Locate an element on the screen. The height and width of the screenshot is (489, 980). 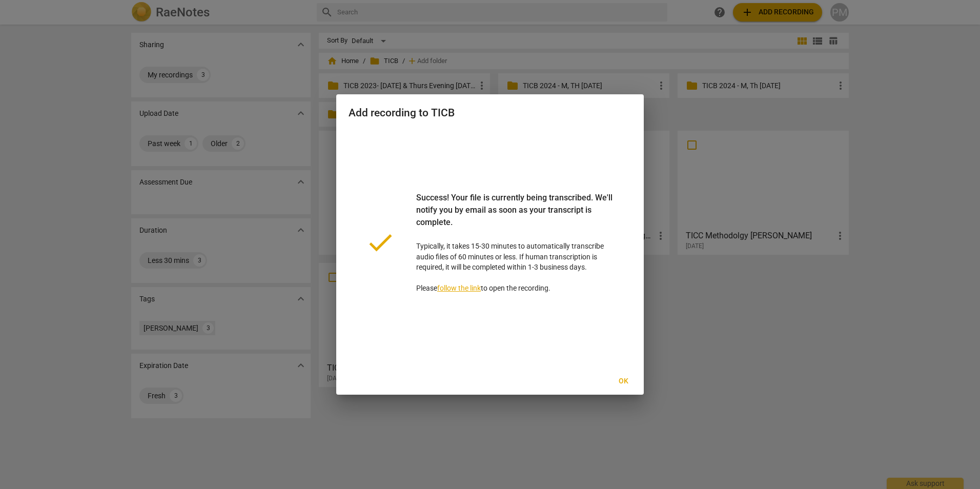
span: done is located at coordinates (381, 242).